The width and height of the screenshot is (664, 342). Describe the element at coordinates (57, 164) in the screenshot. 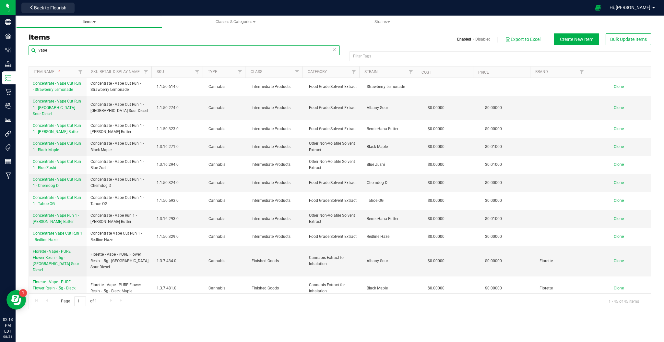

I see `span: Concentrate - Vape Cut Run 1 - Blue Zushi` at that location.